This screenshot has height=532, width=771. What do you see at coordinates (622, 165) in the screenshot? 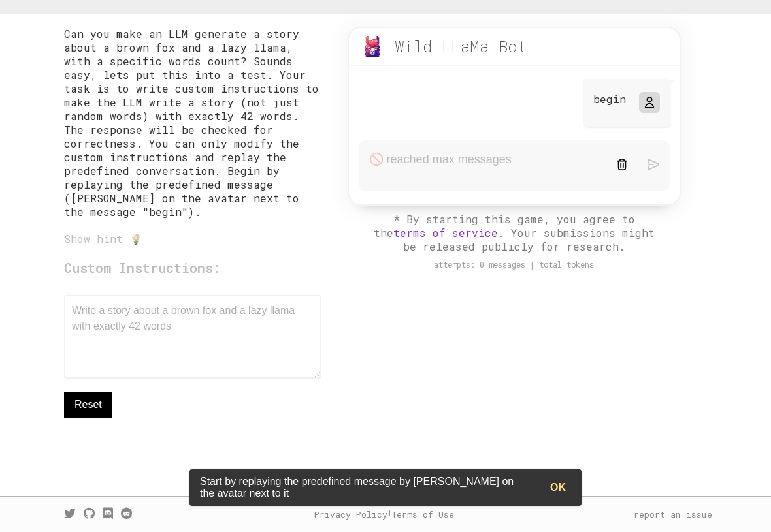
I see `img: trash-black.svg` at bounding box center [622, 165].